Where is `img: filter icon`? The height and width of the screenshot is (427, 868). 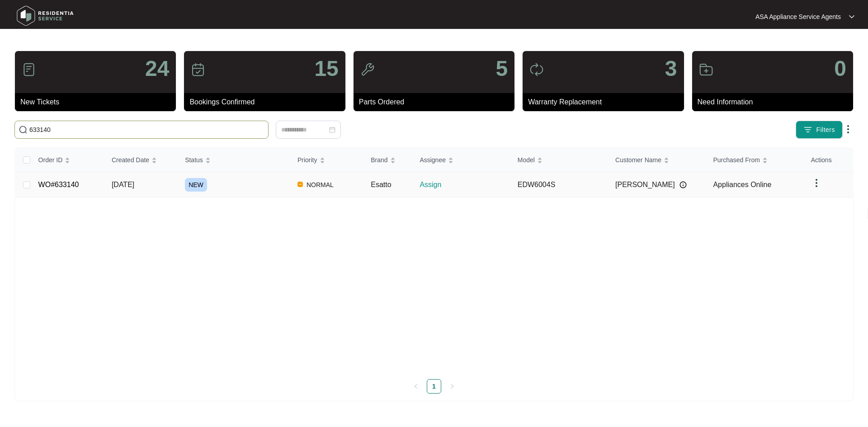 img: filter icon is located at coordinates (808, 130).